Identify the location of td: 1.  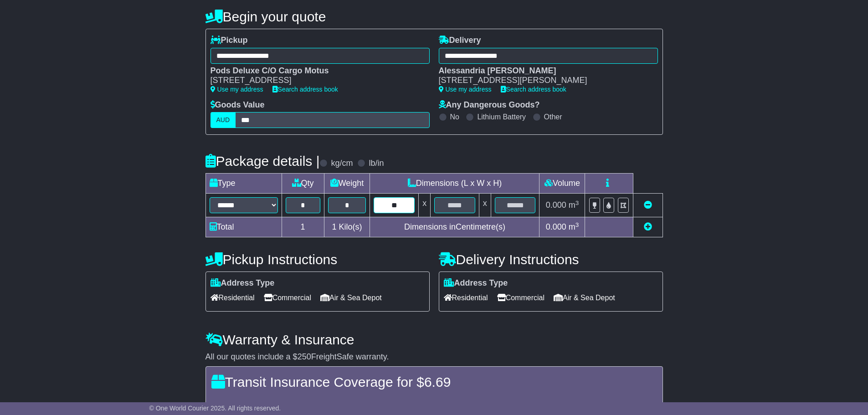
(303, 227).